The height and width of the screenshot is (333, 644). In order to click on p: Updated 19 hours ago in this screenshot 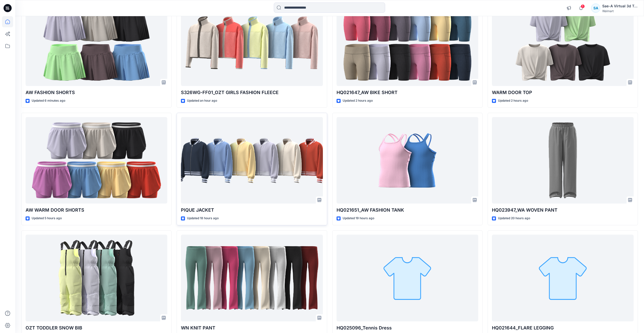, I will do `click(358, 218)`.